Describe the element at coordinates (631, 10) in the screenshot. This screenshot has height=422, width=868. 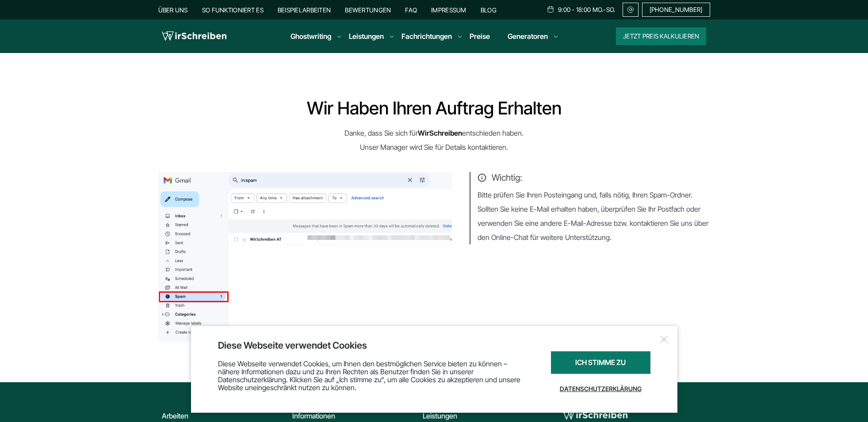
I see `img: Email` at that location.